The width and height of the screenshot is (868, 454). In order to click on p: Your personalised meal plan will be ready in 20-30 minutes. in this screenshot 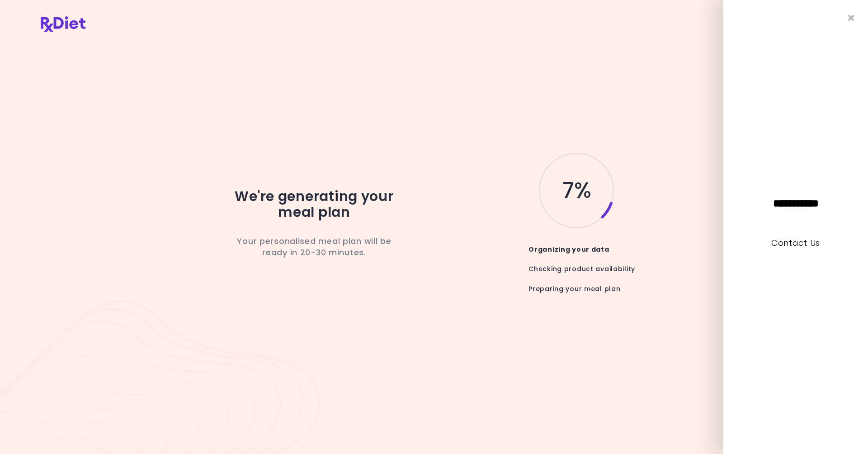, I will do `click(314, 247)`.